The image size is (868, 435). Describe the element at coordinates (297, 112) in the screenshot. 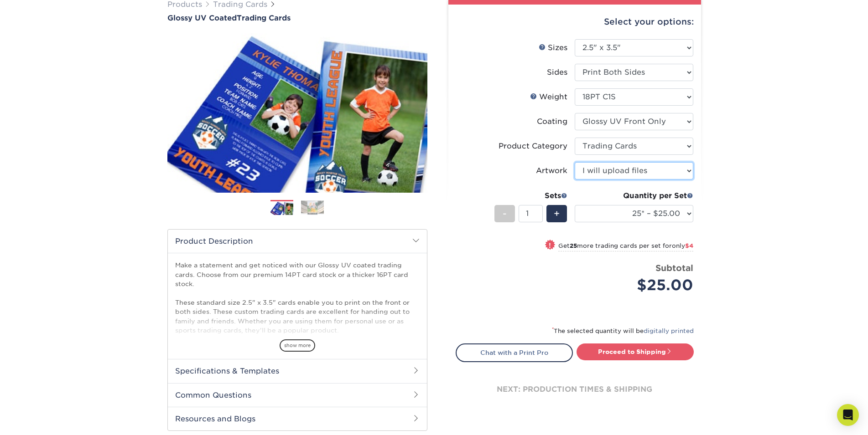

I see `img: Glossy UV Coated 01` at that location.